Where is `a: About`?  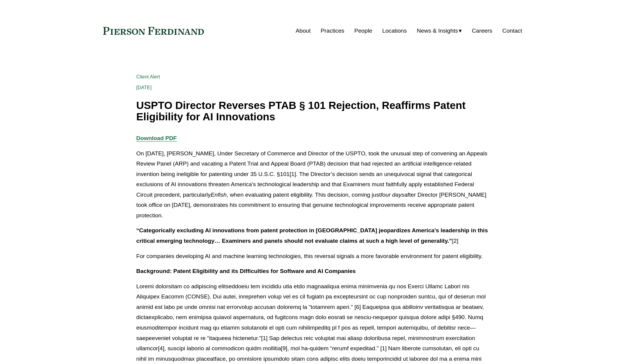
a: About is located at coordinates (303, 31).